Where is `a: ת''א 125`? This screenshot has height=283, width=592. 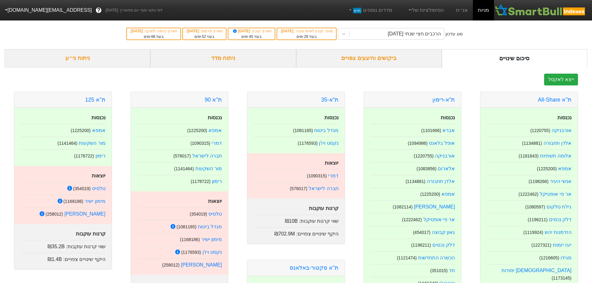
a: ת''א 125 is located at coordinates (95, 100).